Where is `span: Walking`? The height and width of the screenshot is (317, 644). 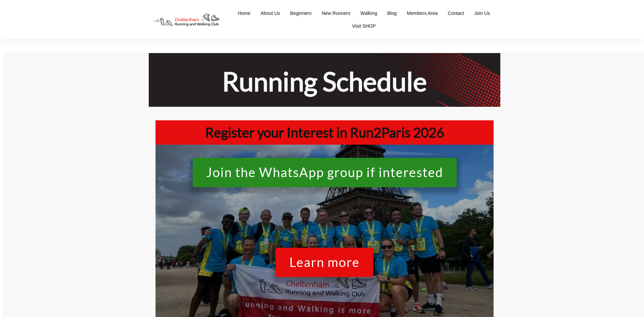
span: Walking is located at coordinates (369, 13).